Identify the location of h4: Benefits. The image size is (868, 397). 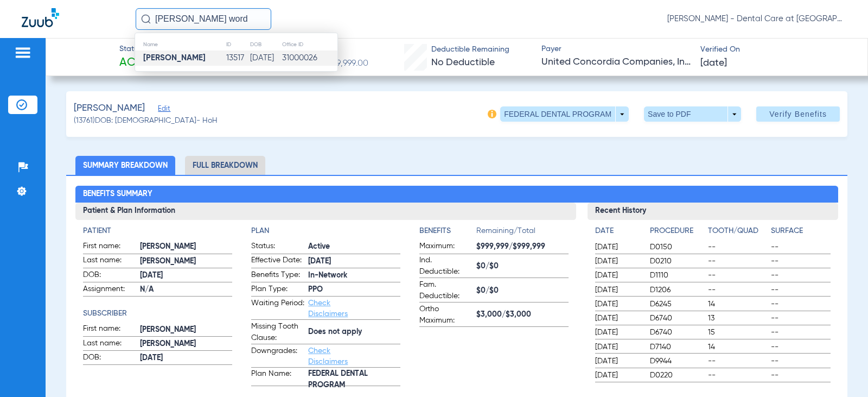
(447, 231).